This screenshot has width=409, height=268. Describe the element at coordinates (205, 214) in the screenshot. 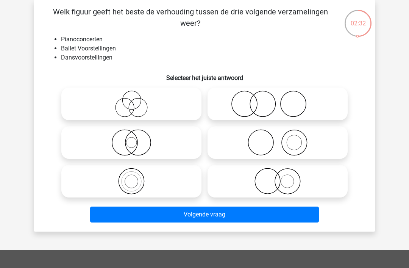

I see `button: Volgende vraag` at that location.